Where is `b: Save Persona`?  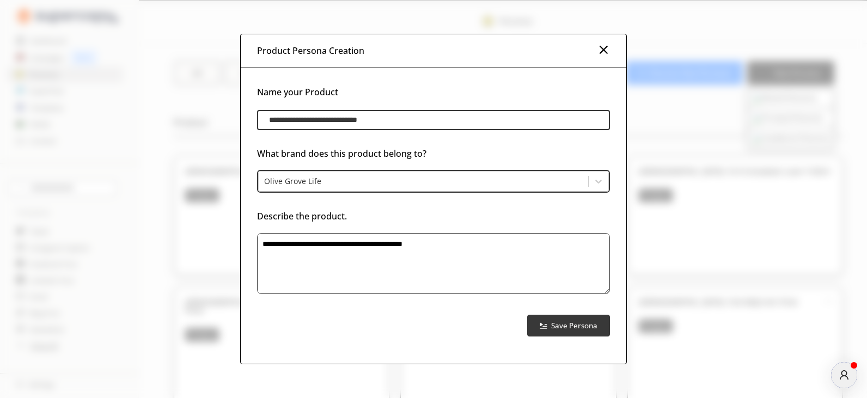 b: Save Persona is located at coordinates (574, 325).